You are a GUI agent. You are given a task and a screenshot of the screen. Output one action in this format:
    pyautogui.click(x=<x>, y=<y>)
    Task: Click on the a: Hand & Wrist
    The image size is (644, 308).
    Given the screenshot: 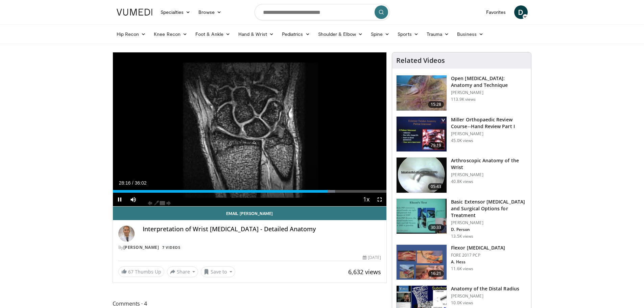 What is the action you would take?
    pyautogui.click(x=256, y=34)
    